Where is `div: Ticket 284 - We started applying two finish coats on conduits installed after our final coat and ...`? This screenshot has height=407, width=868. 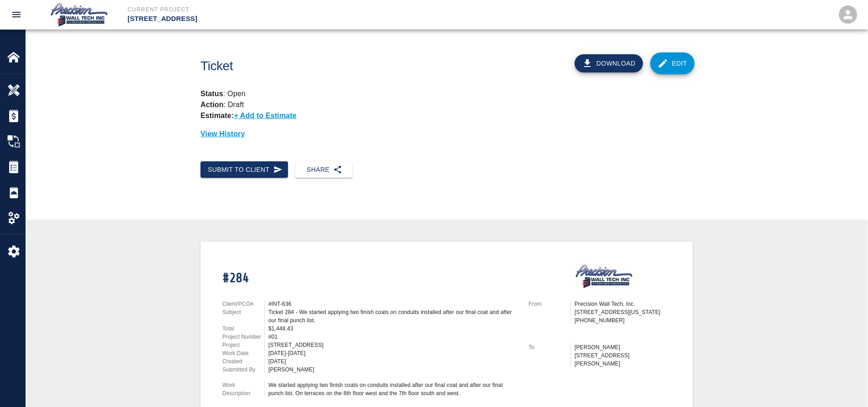 div: Ticket 284 - We started applying two finish coats on conduits installed after our final coat and ... is located at coordinates (393, 316).